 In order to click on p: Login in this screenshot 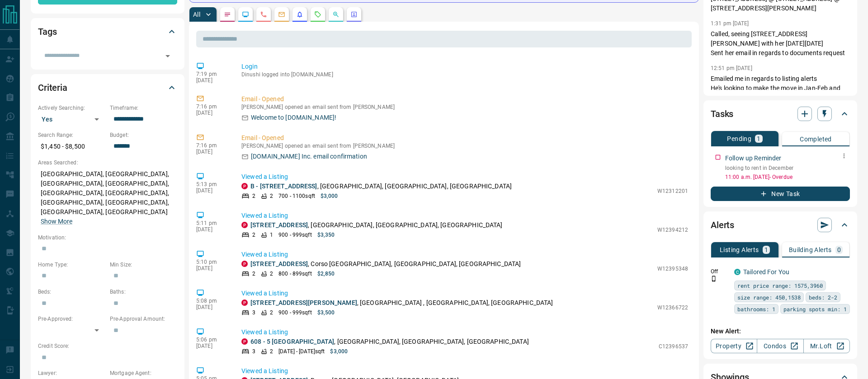, I will do `click(465, 66)`.